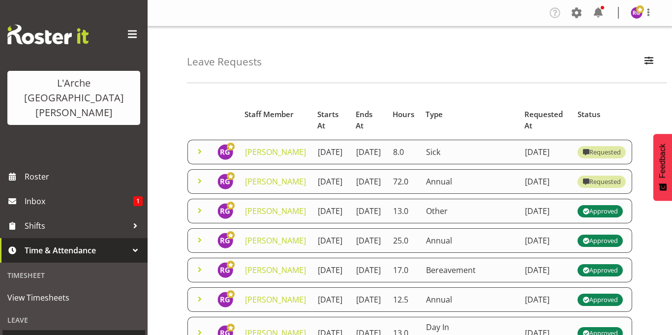  Describe the element at coordinates (48, 34) in the screenshot. I see `img: Rosterit website logo` at that location.